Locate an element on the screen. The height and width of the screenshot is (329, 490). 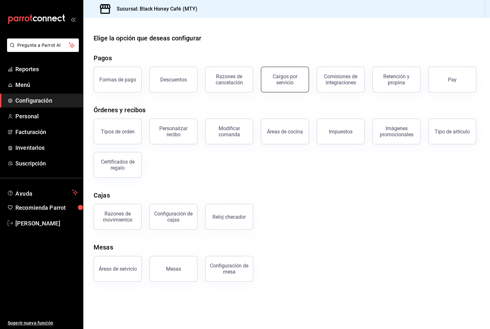
div: Cajas is located at coordinates (102, 195).